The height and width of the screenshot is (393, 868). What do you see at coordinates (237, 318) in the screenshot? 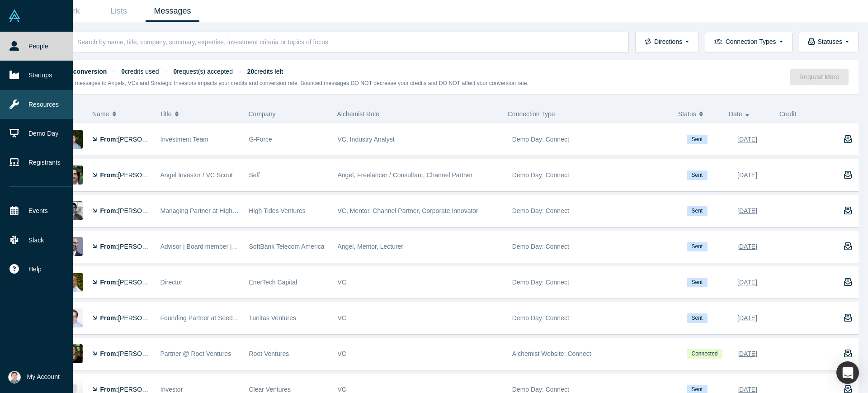
I see `span: Founding Partner at Seed Stage VC, Tunitas Ventures` at bounding box center [237, 318].